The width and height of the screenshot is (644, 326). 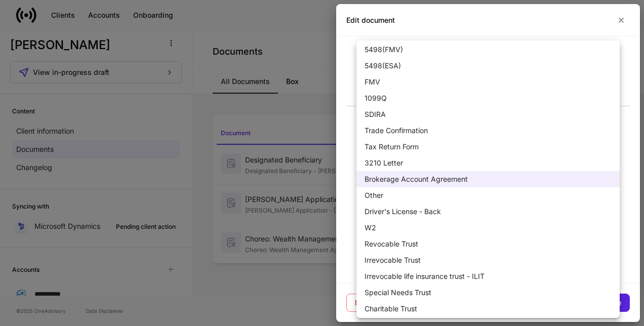 I want to click on li: SDIRA, so click(x=488, y=114).